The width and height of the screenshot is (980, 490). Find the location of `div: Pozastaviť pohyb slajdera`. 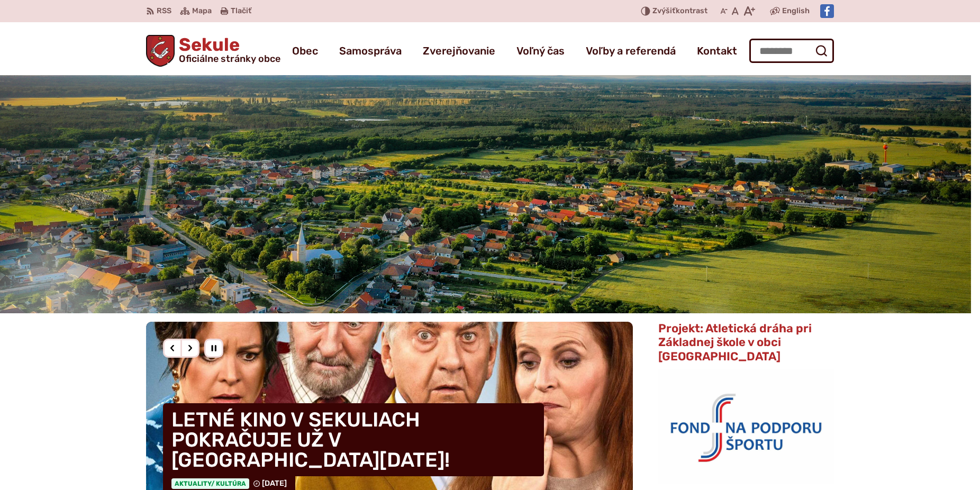

div: Pozastaviť pohyb slajdera is located at coordinates (214, 349).